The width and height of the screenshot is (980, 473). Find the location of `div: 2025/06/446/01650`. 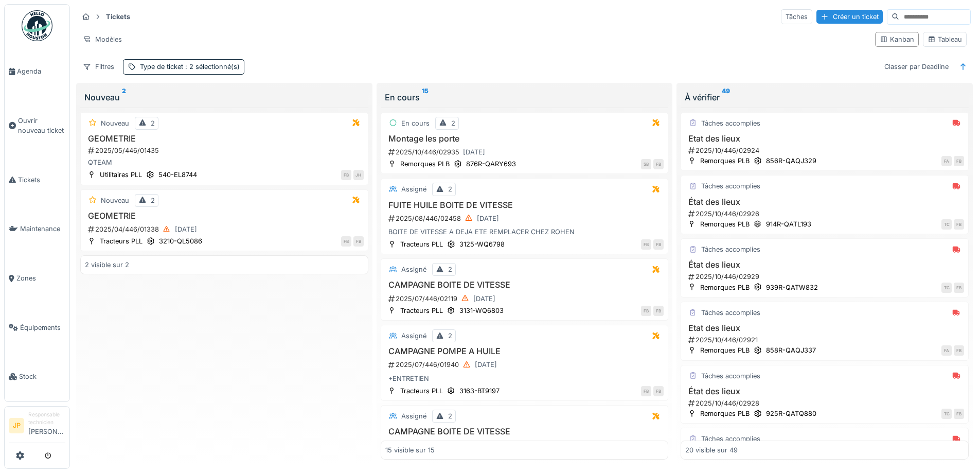

div: 2025/06/446/01650 is located at coordinates (526, 445).